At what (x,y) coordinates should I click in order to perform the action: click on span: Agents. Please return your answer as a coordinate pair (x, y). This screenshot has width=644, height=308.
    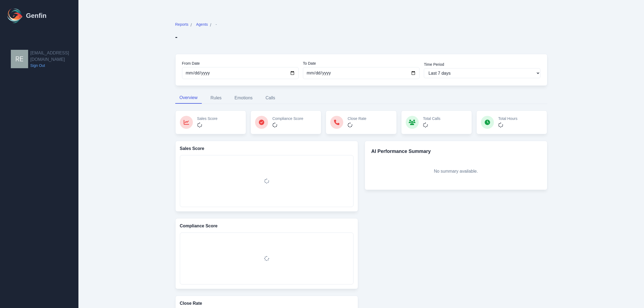
    Looking at the image, I should click on (202, 24).